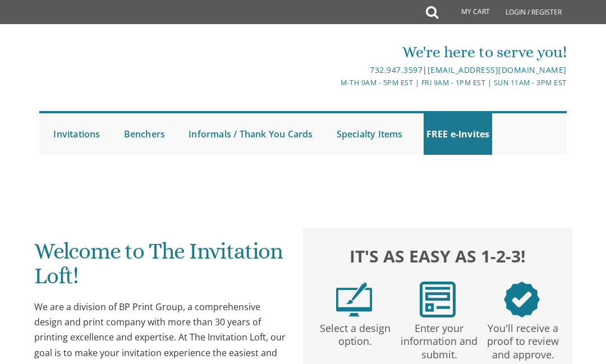  What do you see at coordinates (523, 339) in the screenshot?
I see `p: You'll receive a proof to review and approve.` at bounding box center [523, 339].